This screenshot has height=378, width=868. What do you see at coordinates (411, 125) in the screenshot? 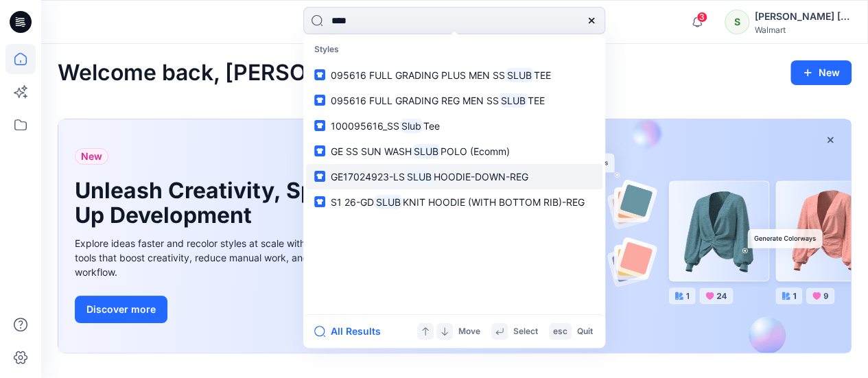
I see `mark: Slub` at bounding box center [411, 125].